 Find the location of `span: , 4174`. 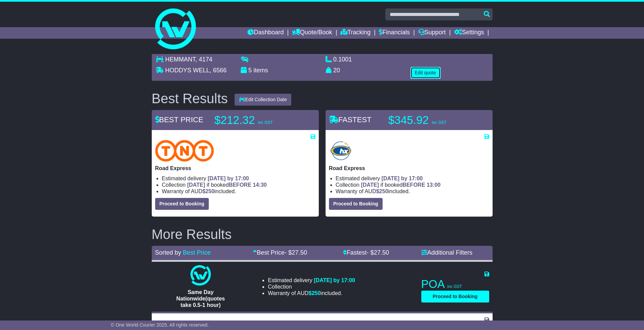

span: , 4174 is located at coordinates (204, 60).